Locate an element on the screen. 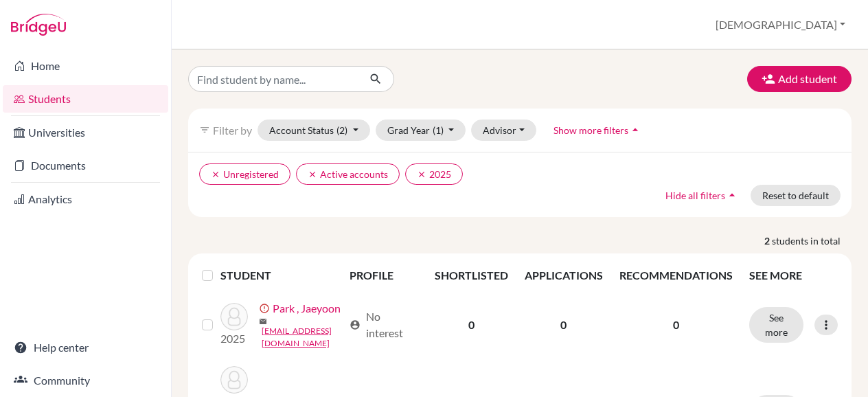  div: No interest is located at coordinates (383, 324).